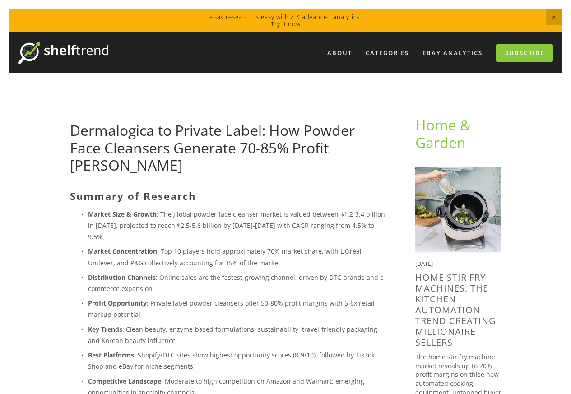 The width and height of the screenshot is (571, 394). I want to click on strong: Key Trends, so click(105, 329).